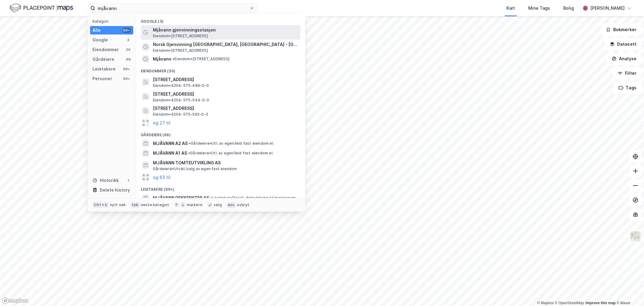 This screenshot has width=644, height=306. What do you see at coordinates (225, 30) in the screenshot?
I see `span: Mjåvann gjenvinningsstasjon` at bounding box center [225, 30].